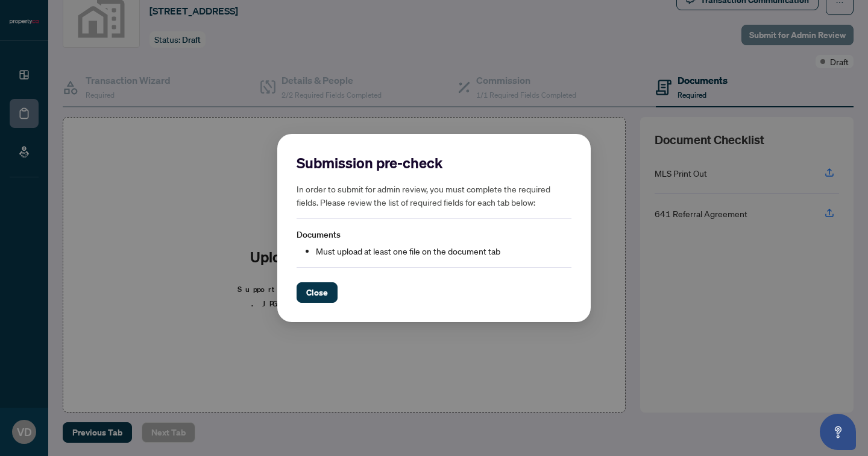  What do you see at coordinates (434, 163) in the screenshot?
I see `h2: Submission pre-check` at bounding box center [434, 163].